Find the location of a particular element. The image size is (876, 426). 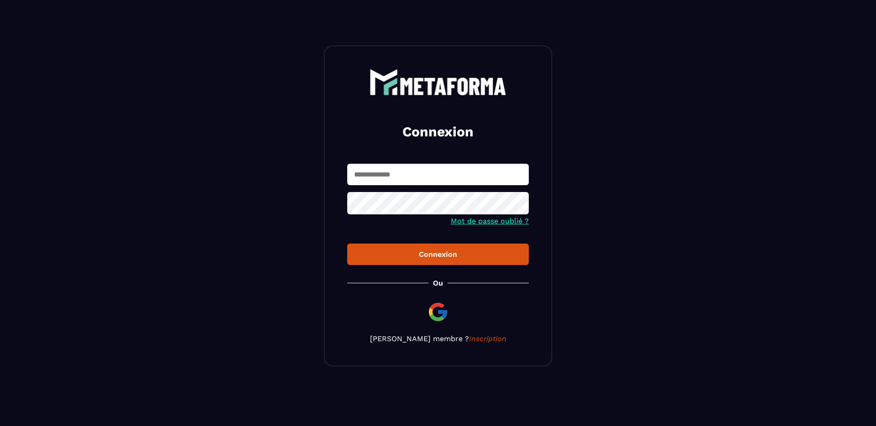

button: Connexion is located at coordinates (438, 254).